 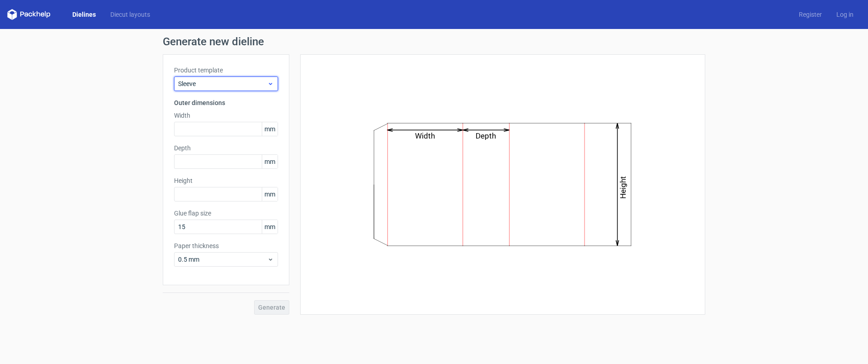 What do you see at coordinates (624, 187) in the screenshot?
I see `text: Height` at bounding box center [624, 187].